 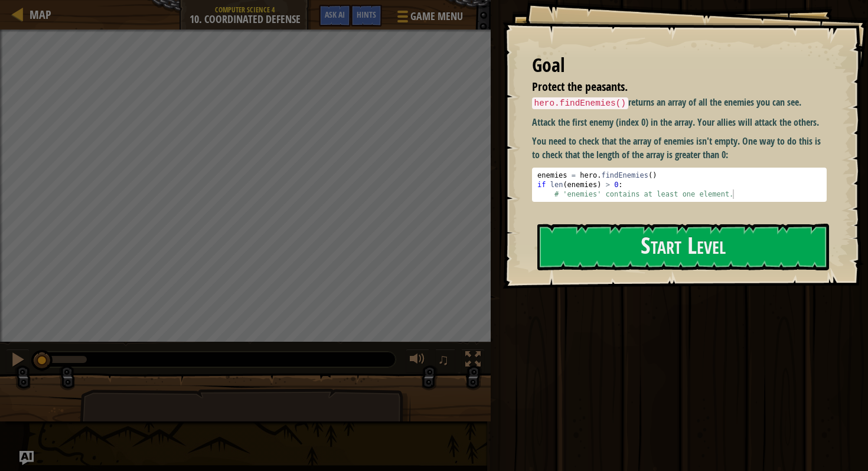 What do you see at coordinates (580, 103) in the screenshot?
I see `code: hero.findEnemies()` at bounding box center [580, 103].